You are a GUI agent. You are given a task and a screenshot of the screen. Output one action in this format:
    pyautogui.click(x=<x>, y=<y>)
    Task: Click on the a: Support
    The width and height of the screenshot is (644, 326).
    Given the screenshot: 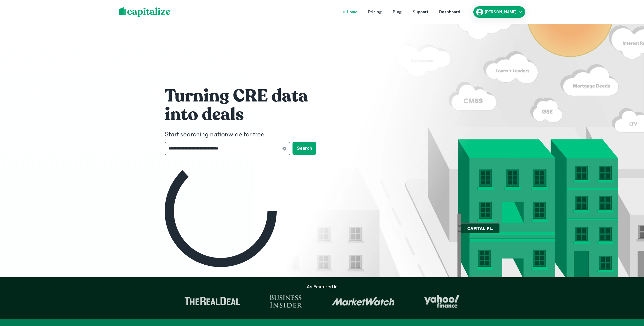 What is the action you would take?
    pyautogui.click(x=420, y=12)
    